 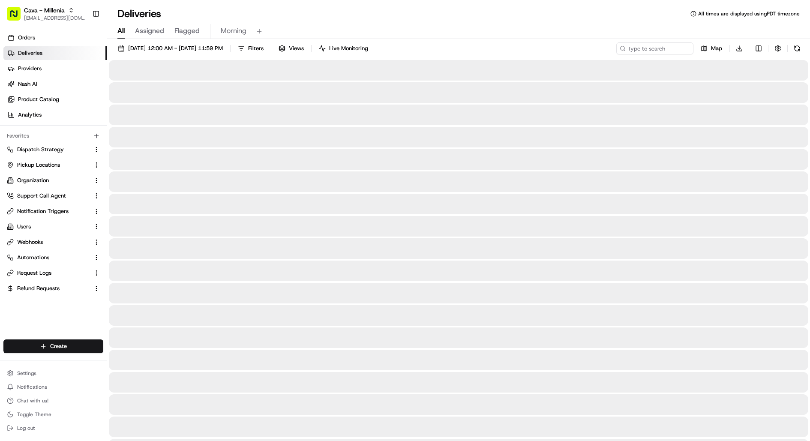 I want to click on span: Toggle Theme, so click(x=34, y=414).